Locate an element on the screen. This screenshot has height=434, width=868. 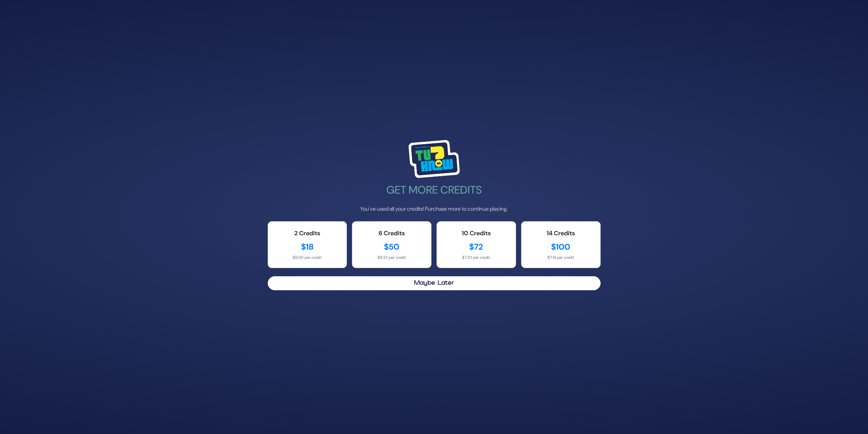
div: $7.20 per credit is located at coordinates (476, 257).